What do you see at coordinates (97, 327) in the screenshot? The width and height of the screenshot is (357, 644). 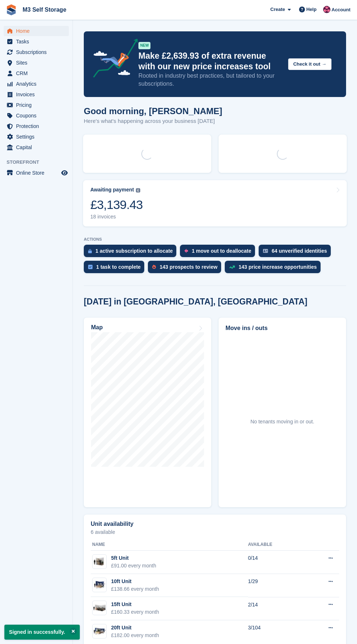 I see `h2: Map` at bounding box center [97, 327].